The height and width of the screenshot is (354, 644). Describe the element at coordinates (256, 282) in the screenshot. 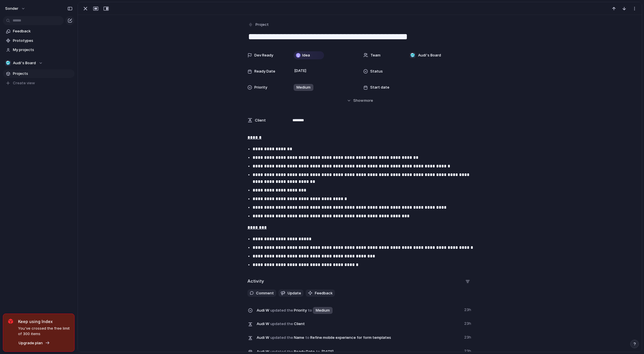

I see `h2: Activity` at that location.